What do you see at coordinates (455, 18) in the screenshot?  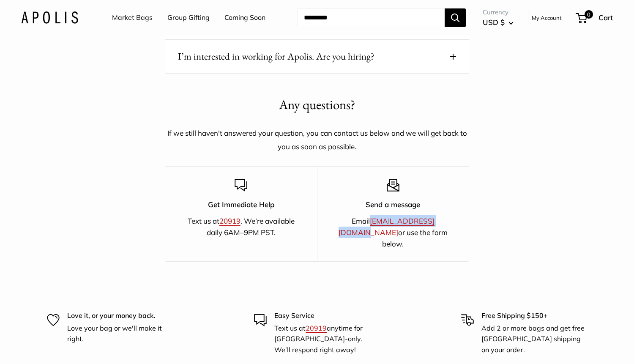 I see `button: Search` at bounding box center [455, 18].